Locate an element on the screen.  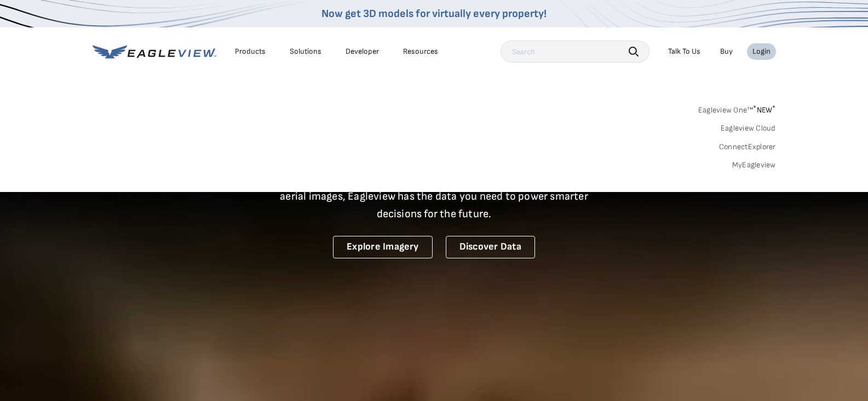
div: Solutions is located at coordinates (305, 51).